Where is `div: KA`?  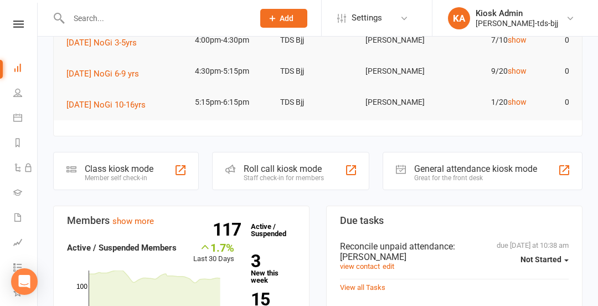 div: KA is located at coordinates (459, 18).